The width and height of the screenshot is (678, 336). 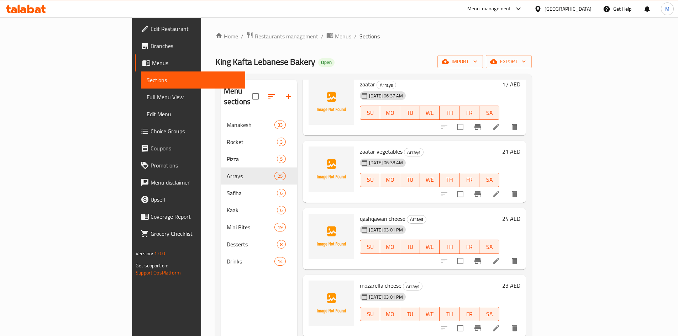 What do you see at coordinates (280, 262) in the screenshot?
I see `span: 14` at bounding box center [280, 262].